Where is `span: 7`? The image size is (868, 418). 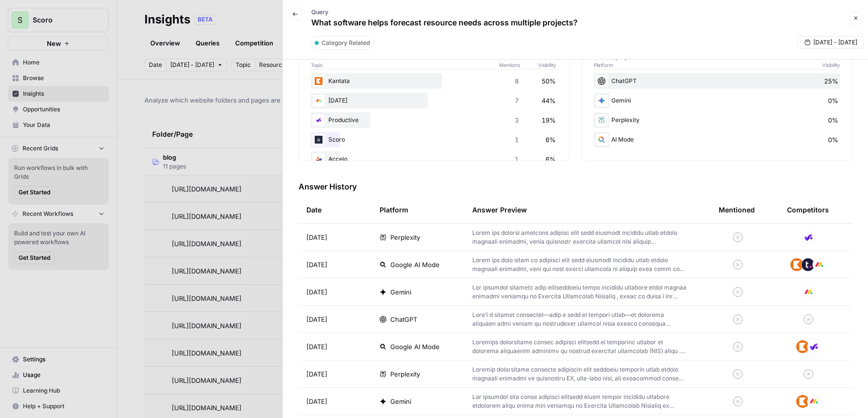 span: 7 is located at coordinates (517, 101).